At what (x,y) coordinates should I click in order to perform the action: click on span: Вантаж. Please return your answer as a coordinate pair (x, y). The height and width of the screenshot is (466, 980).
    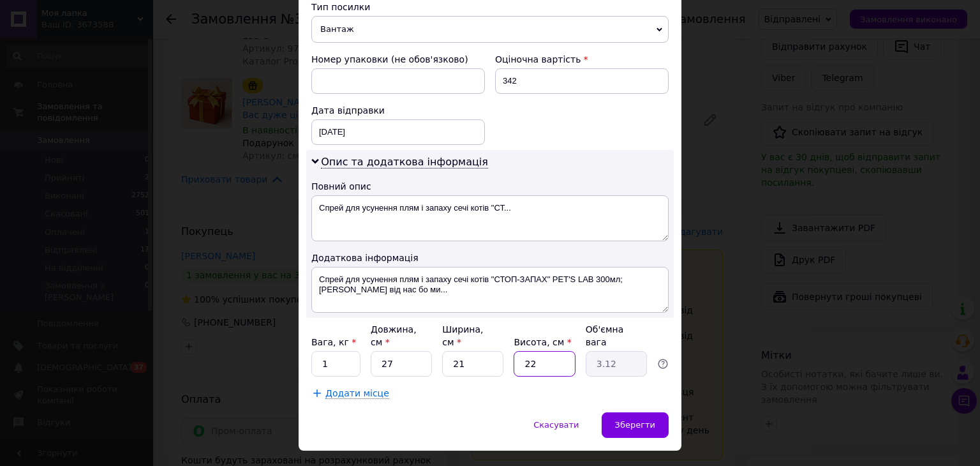
    Looking at the image, I should click on (490, 29).